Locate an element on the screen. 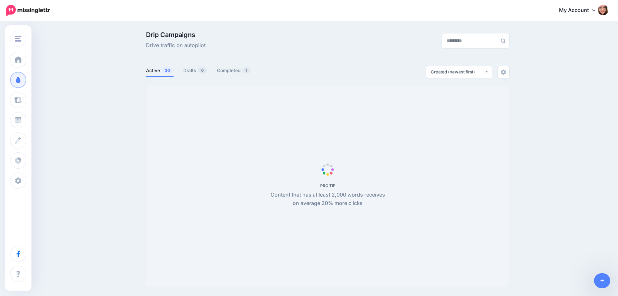 The image size is (618, 296). span: 1 is located at coordinates (246, 70).